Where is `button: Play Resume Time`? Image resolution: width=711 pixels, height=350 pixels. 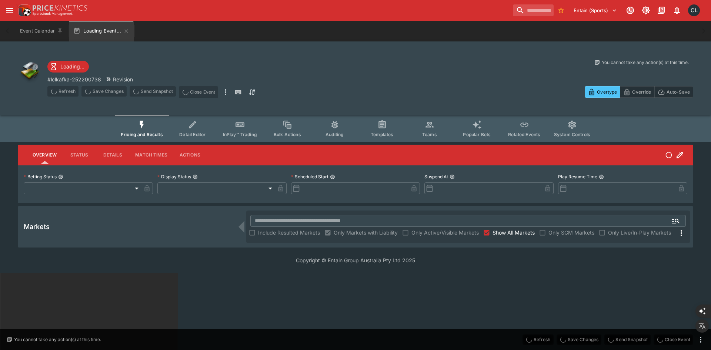 button: Play Resume Time is located at coordinates (601, 177).